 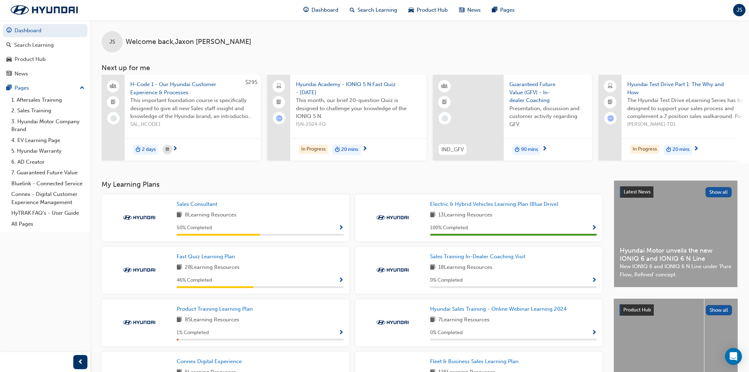 I want to click on button: Pages, so click(x=45, y=88).